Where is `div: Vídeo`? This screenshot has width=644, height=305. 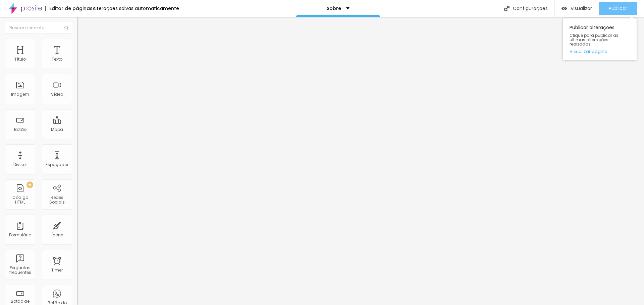 div: Vídeo is located at coordinates (57, 95).